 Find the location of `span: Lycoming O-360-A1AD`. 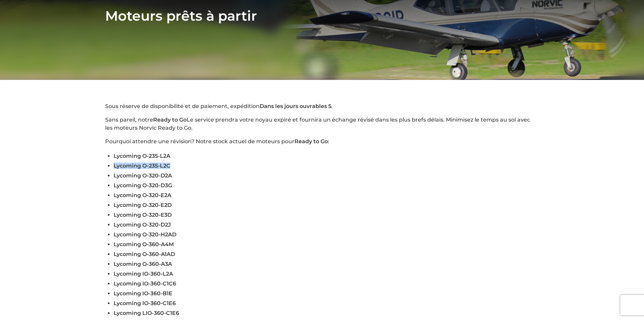

span: Lycoming O-360-A1AD is located at coordinates (145, 253).